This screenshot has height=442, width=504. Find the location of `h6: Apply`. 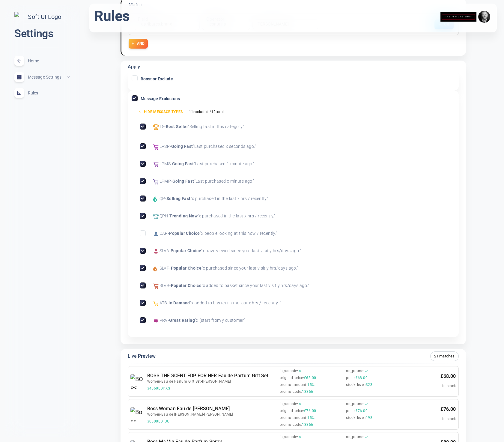

h6: Apply is located at coordinates (134, 67).